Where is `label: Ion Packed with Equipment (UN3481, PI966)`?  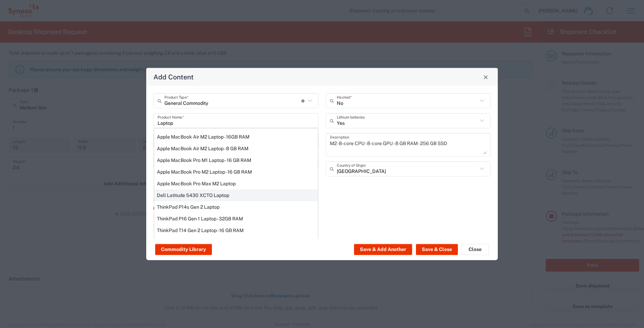 label: Ion Packed with Equipment (UN3481, PI966) is located at coordinates (207, 200).